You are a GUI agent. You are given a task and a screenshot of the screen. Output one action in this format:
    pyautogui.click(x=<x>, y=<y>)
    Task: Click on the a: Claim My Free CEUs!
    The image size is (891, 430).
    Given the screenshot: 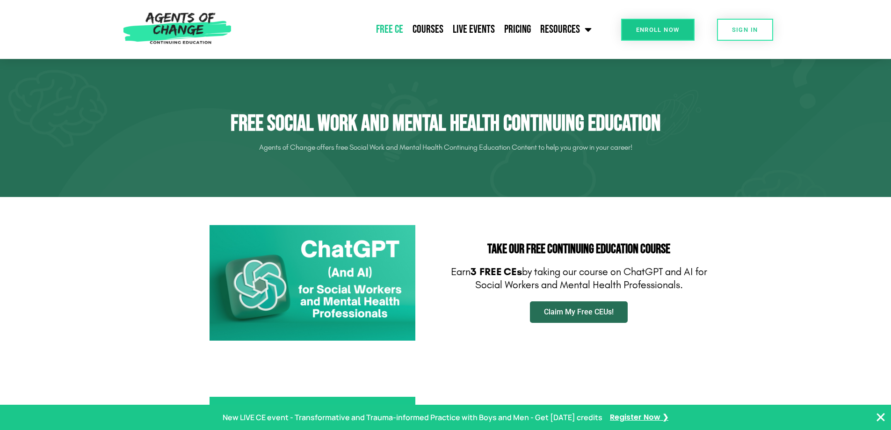 What is the action you would take?
    pyautogui.click(x=578, y=312)
    